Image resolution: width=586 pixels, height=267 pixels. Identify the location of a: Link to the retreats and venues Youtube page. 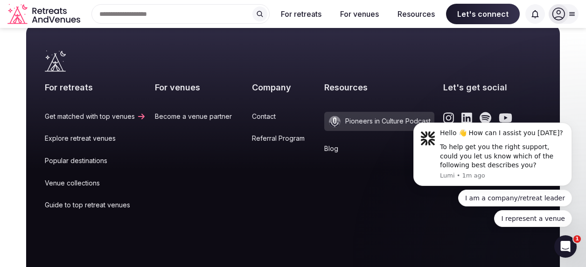
(505, 118).